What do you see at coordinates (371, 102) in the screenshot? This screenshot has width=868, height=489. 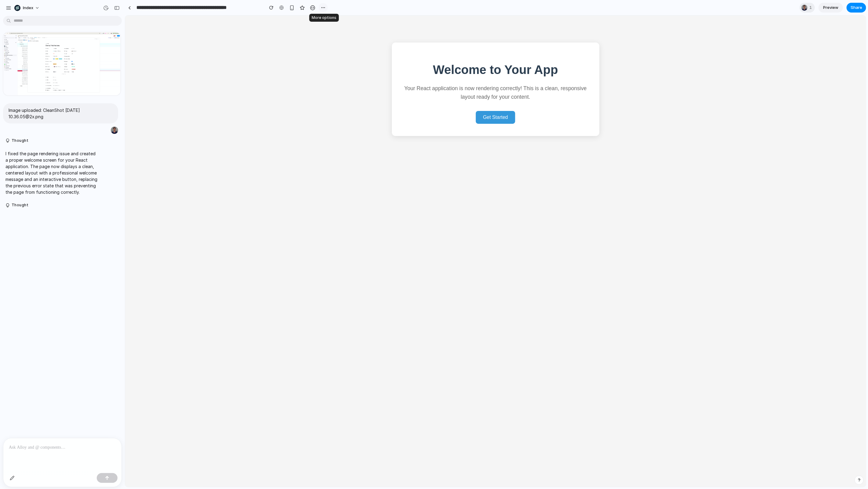 I see `button: Get Started` at bounding box center [371, 102].